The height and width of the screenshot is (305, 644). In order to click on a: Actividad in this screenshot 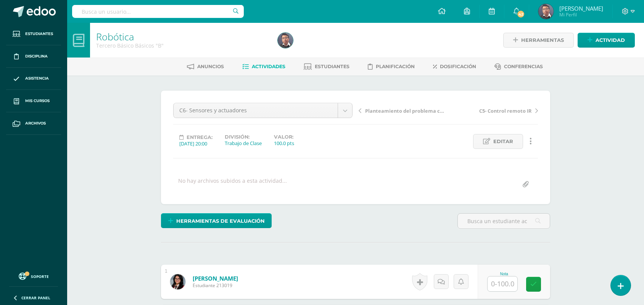, I will do `click(606, 40)`.